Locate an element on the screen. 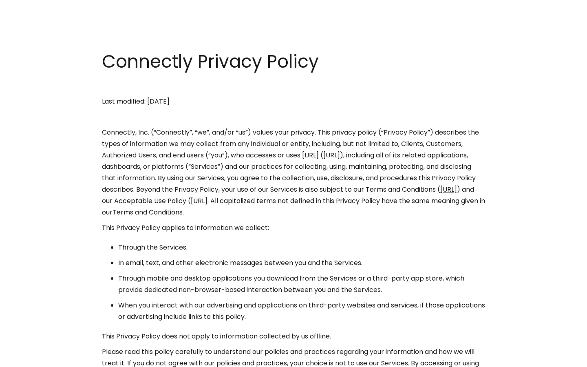 The width and height of the screenshot is (587, 367). aside: Language selected: English is located at coordinates (29, 358).